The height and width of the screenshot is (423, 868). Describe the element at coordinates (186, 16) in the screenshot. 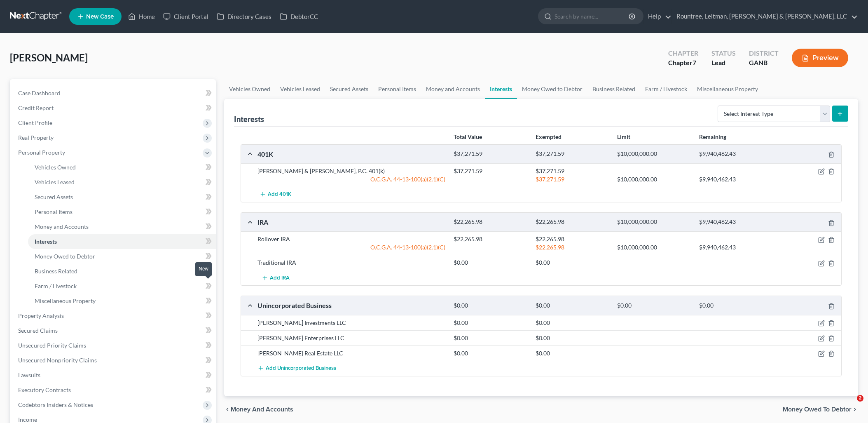

I see `a: Client Portal` at that location.